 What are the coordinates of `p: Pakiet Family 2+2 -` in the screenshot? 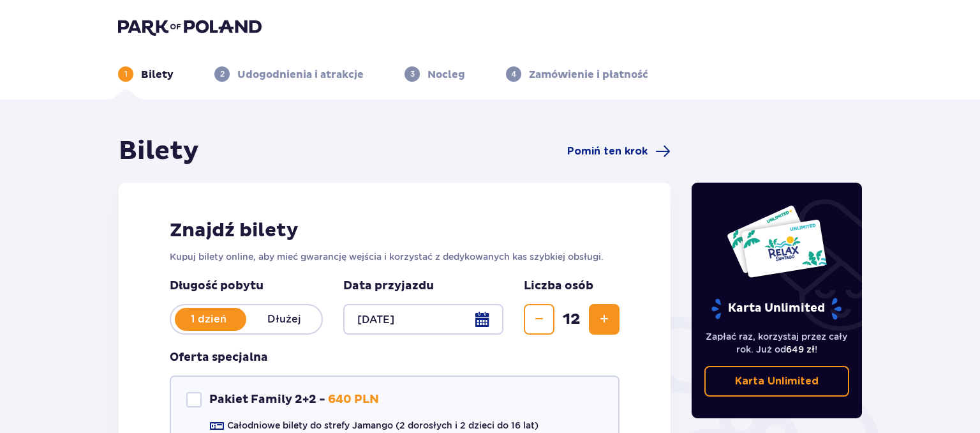 It's located at (267, 400).